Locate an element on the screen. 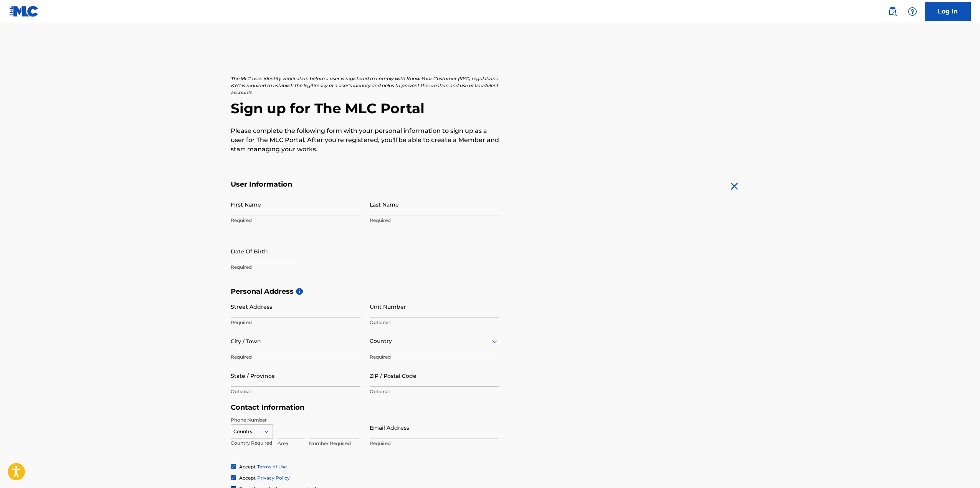 The height and width of the screenshot is (488, 980). h5: User Information is located at coordinates (365, 185).